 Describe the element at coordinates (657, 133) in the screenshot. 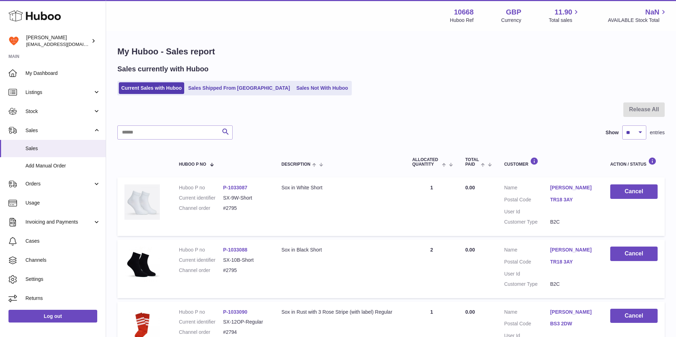

I see `span: entries` at that location.